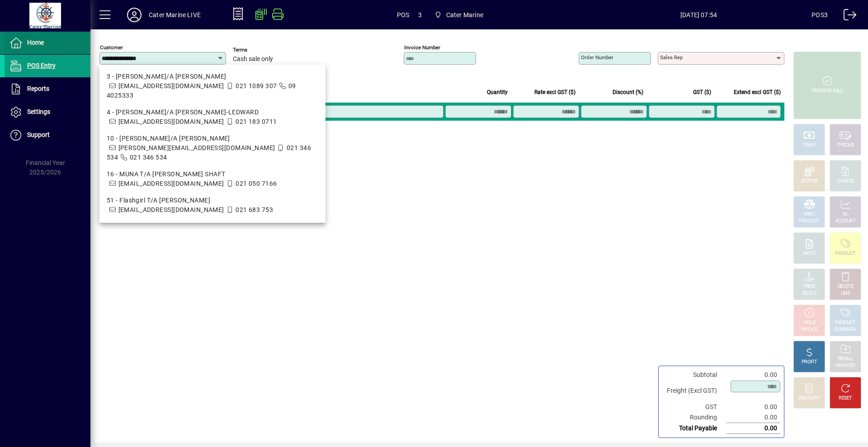  What do you see at coordinates (48, 112) in the screenshot?
I see `a: Settings` at bounding box center [48, 112].